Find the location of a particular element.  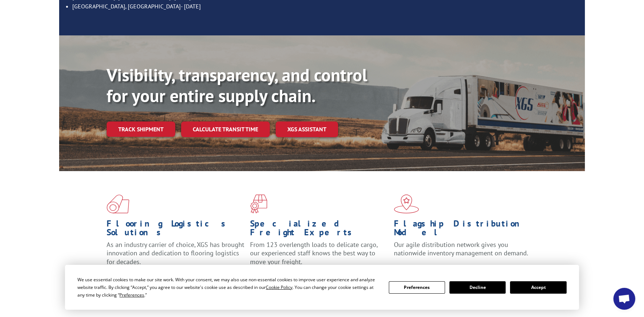

a: Open chat is located at coordinates (625, 299).